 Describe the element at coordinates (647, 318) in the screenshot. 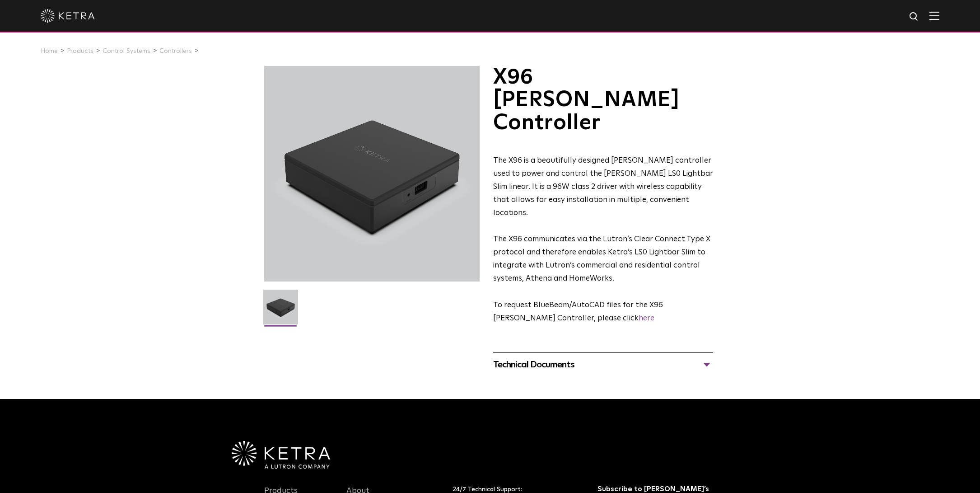

I see `a: here` at that location.